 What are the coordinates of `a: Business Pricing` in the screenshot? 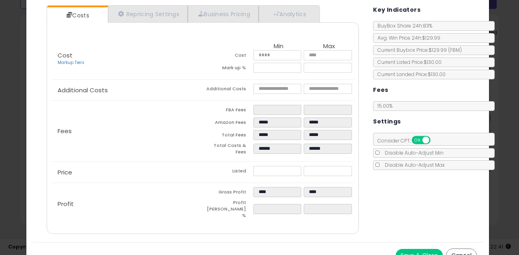 It's located at (223, 14).